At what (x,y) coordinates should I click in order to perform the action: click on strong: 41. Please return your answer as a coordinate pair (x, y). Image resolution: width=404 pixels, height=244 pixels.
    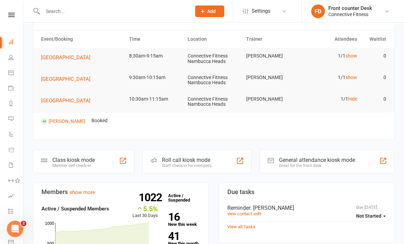
    Looking at the image, I should click on (182, 236).